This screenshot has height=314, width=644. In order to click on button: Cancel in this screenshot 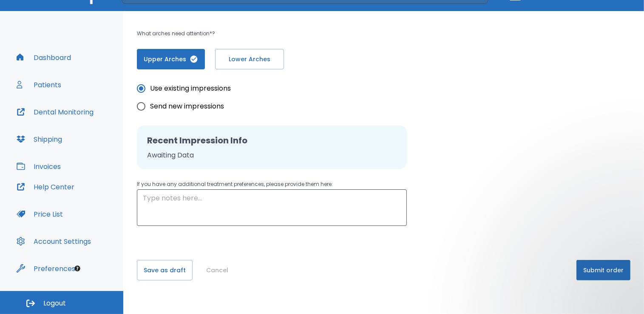, I will do `click(218, 270)`.